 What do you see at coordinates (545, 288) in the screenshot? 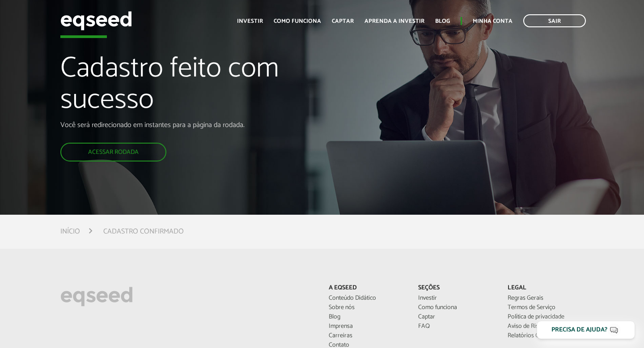
I see `p: Legal` at bounding box center [545, 288].